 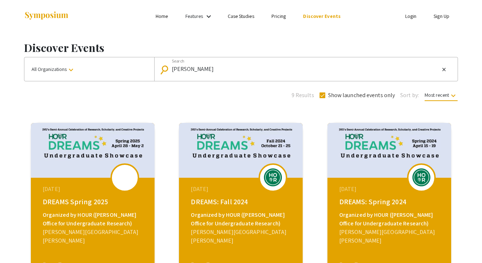 I want to click on a: Login, so click(x=411, y=16).